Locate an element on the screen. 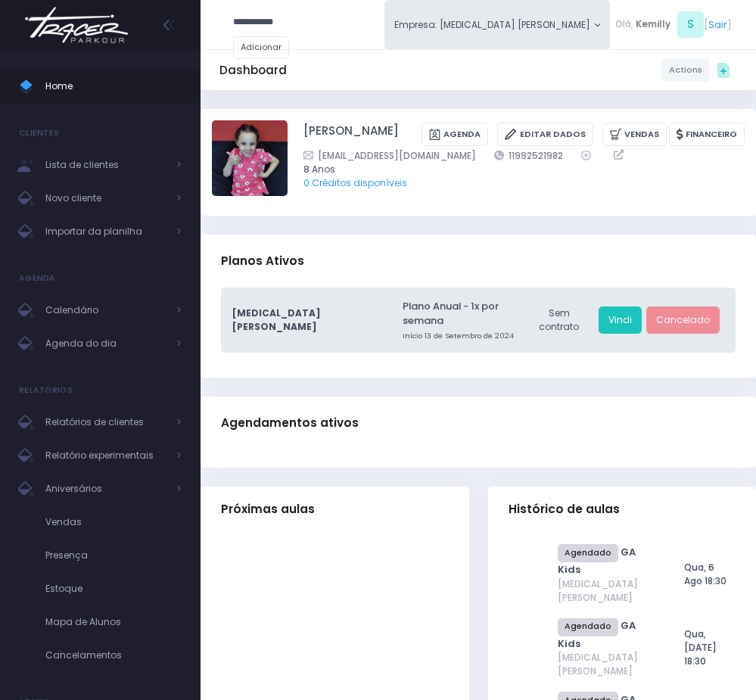  span: Relatório experimentais is located at coordinates (106, 456).